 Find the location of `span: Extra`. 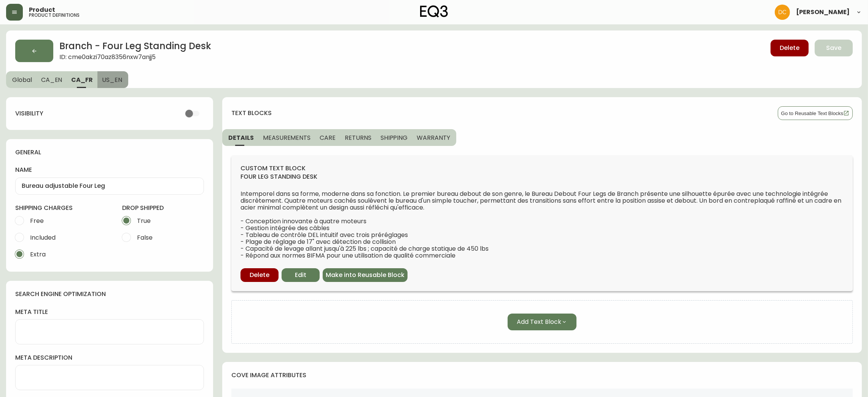

span: Extra is located at coordinates (38, 254).